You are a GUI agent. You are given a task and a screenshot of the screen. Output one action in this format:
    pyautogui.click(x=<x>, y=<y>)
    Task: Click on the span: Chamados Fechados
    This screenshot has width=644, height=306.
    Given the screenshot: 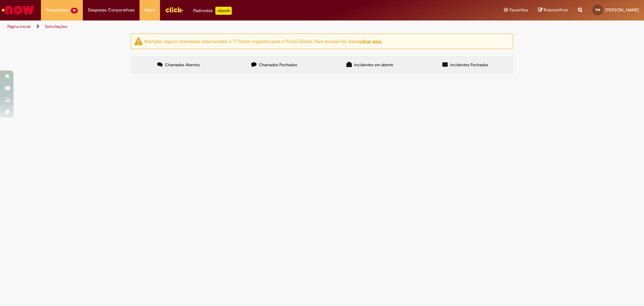 What is the action you would take?
    pyautogui.click(x=278, y=65)
    